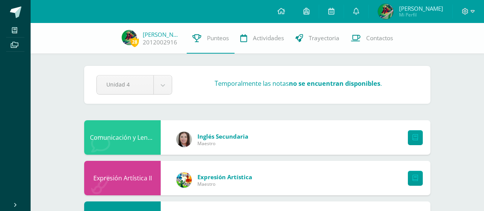 The height and width of the screenshot is (211, 484). What do you see at coordinates (125, 84) in the screenshot?
I see `span: Unidad 4` at bounding box center [125, 84].